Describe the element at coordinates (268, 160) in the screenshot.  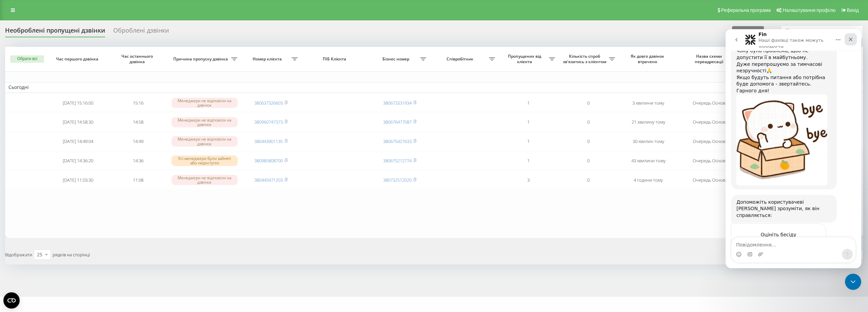
I see `a: 380985808700` at that location.